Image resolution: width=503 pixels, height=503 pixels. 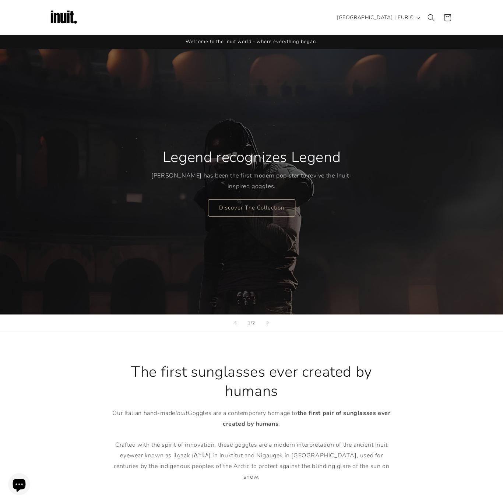 I want to click on h2: Legend recognizes Legend, so click(x=251, y=157).